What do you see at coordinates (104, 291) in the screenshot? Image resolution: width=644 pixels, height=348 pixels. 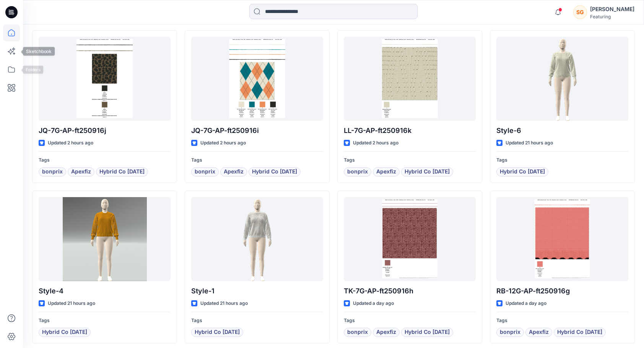 I see `p: Style-4` at bounding box center [104, 291].